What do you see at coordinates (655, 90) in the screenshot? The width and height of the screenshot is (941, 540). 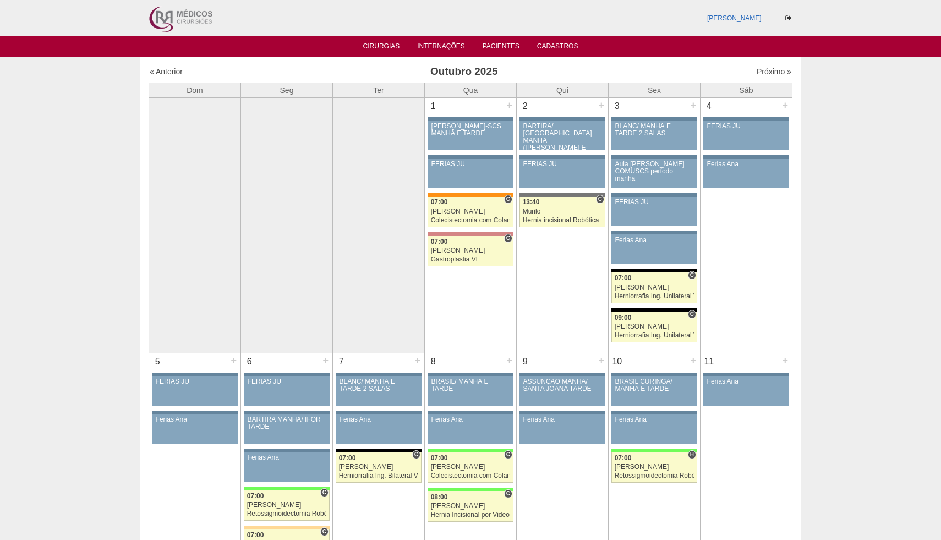 I see `th: Sex` at bounding box center [655, 90].